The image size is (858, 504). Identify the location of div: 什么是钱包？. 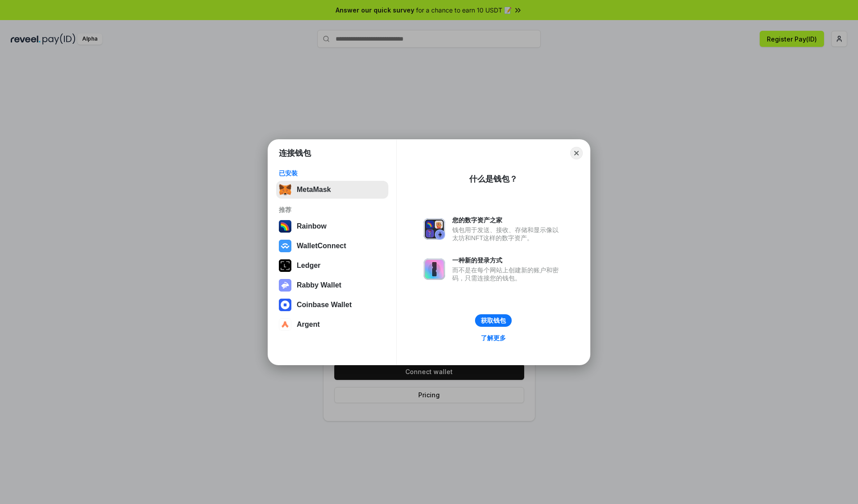
(493, 179).